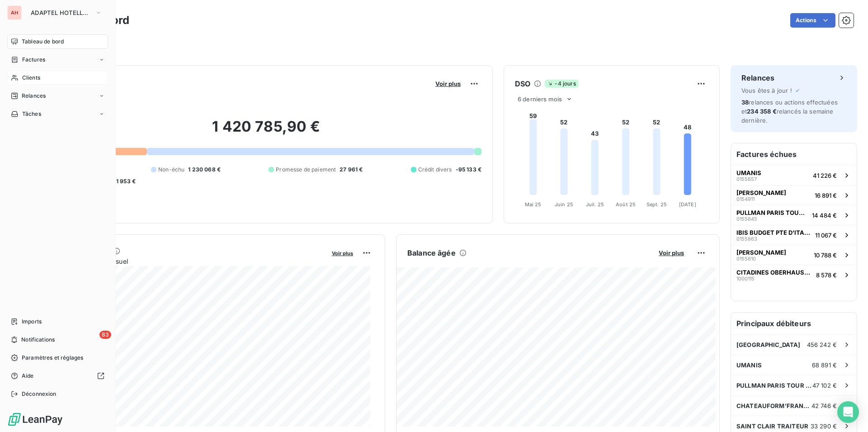 This screenshot has height=432, width=868. I want to click on span: -1 953 €, so click(124, 181).